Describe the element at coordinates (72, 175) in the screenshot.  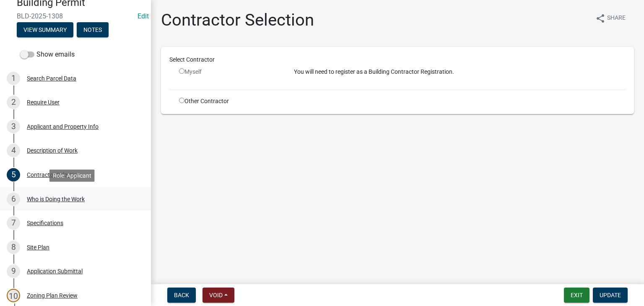
I see `div: Role: Applicant` at that location.